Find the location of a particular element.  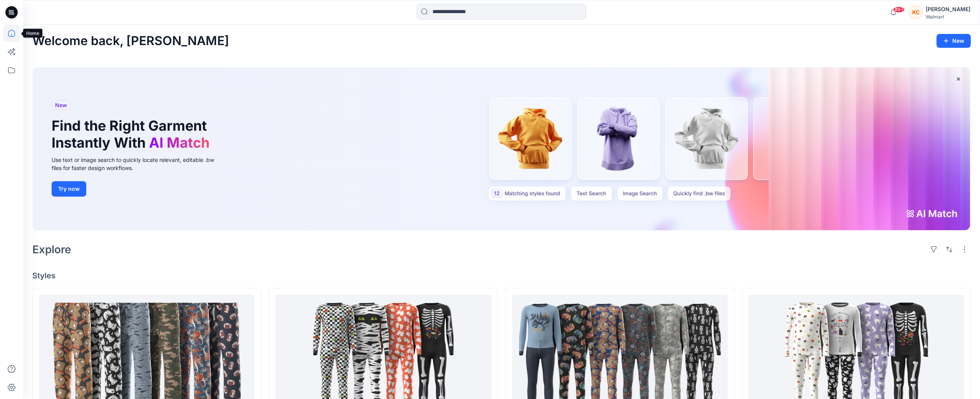

button: New is located at coordinates (954, 41).